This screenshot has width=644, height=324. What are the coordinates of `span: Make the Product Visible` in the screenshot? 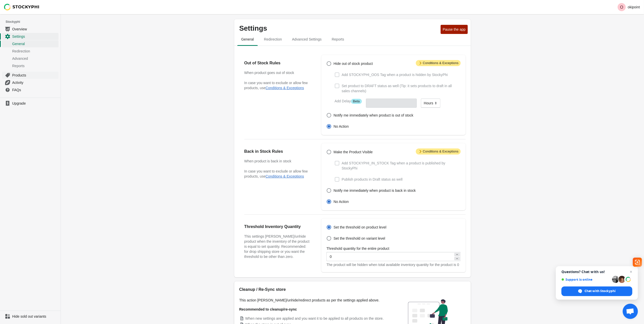 It's located at (353, 152).